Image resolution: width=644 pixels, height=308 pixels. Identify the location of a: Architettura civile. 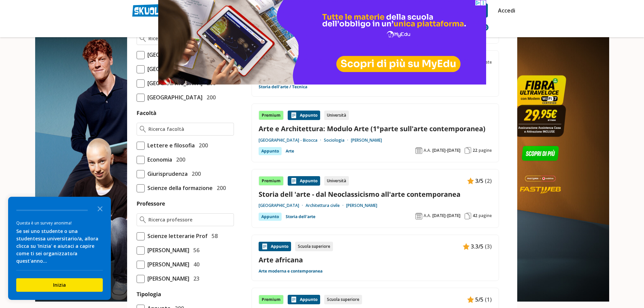
(326, 206).